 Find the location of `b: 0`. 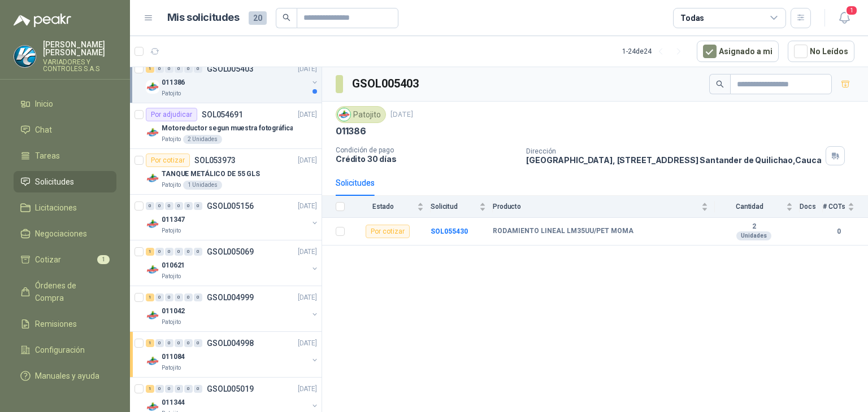

b: 0 is located at coordinates (838, 232).